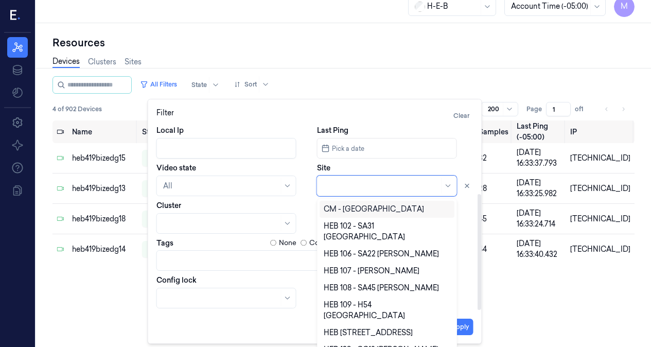 This screenshot has height=347, width=651. What do you see at coordinates (288, 243) in the screenshot?
I see `label: None` at bounding box center [288, 243].